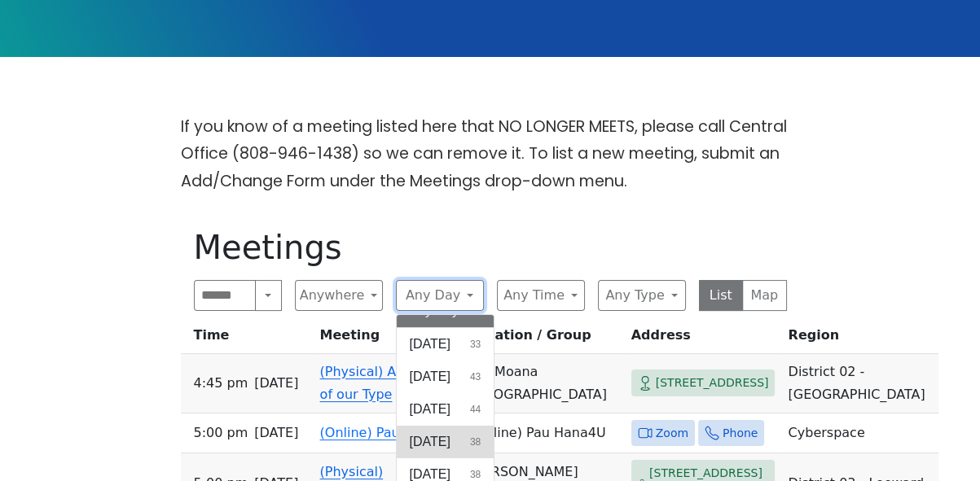 The height and width of the screenshot is (481, 980). Describe the element at coordinates (220, 383) in the screenshot. I see `span: 4:45 PM` at that location.